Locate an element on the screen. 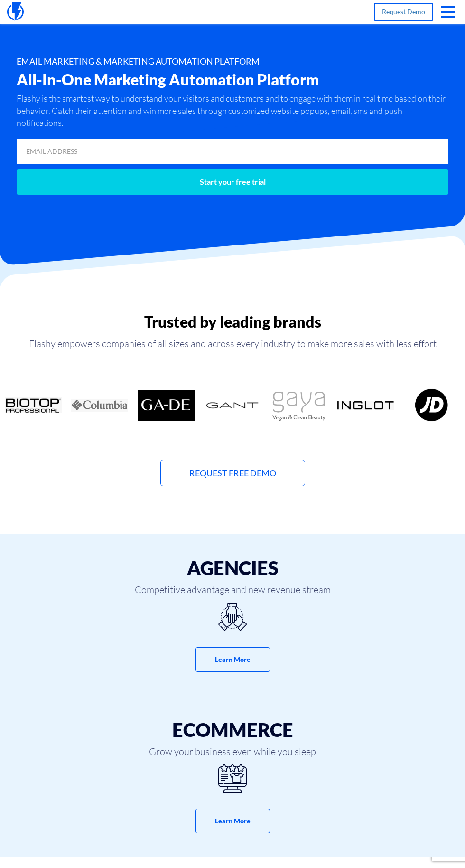 The image size is (465, 868). a: eCommerce Grow your business even while you sleep Learn More is located at coordinates (232, 776).